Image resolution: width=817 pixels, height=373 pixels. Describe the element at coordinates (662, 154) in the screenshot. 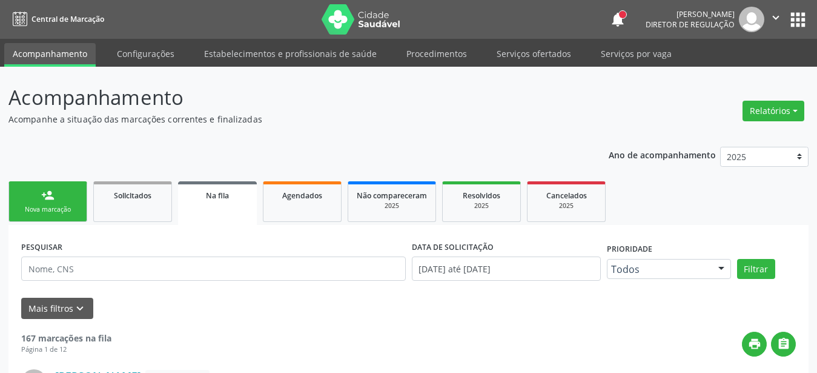

I see `p: Ano de acompanhamento` at that location.